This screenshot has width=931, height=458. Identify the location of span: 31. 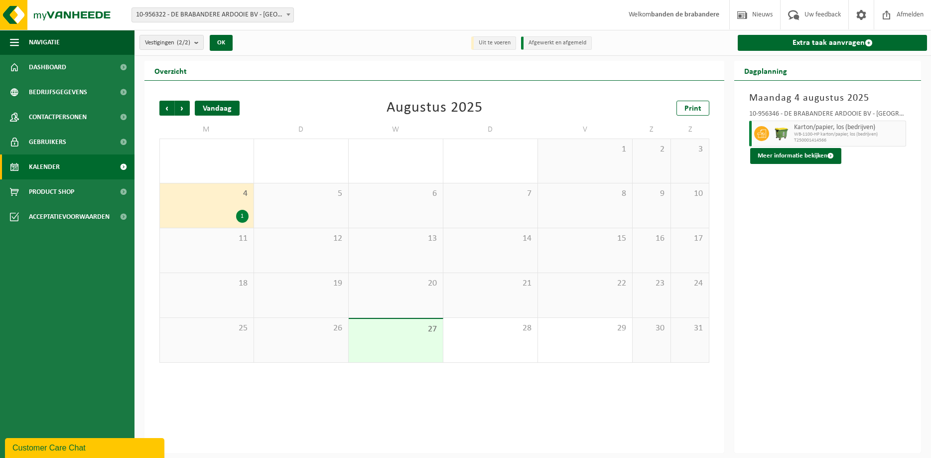
(690, 328).